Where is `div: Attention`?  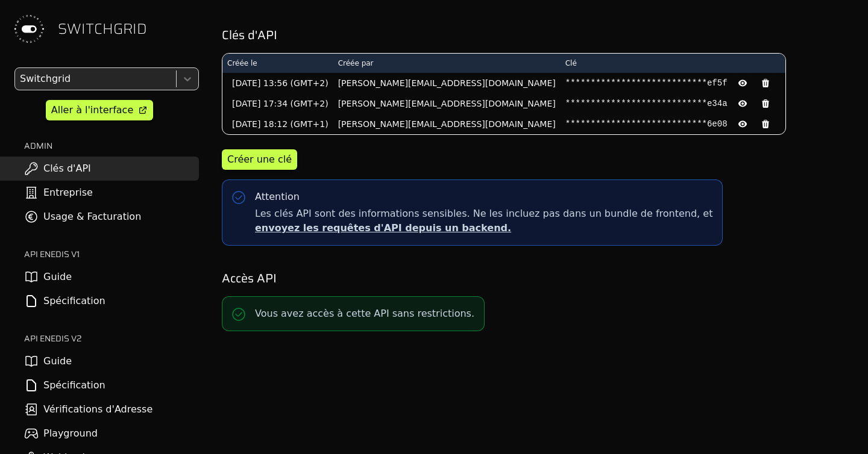 div: Attention is located at coordinates (277, 197).